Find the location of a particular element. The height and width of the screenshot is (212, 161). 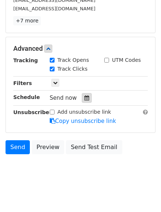

strong: Unsubscribe is located at coordinates (31, 112).